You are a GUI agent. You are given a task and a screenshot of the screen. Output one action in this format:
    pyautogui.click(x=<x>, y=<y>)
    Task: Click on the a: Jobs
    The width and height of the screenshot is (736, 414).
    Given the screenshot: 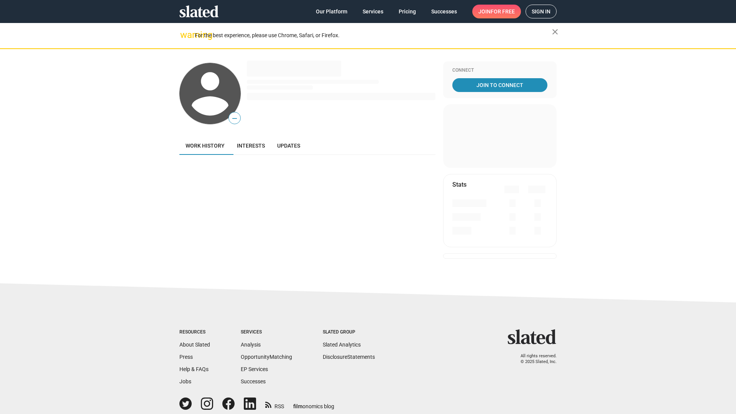 What is the action you would take?
    pyautogui.click(x=185, y=382)
    